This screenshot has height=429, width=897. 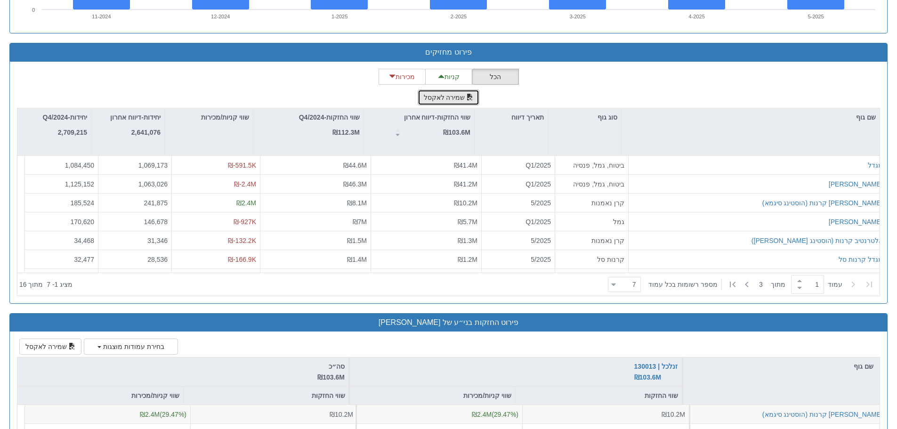 I want to click on div: 1,084,450, so click(x=61, y=165).